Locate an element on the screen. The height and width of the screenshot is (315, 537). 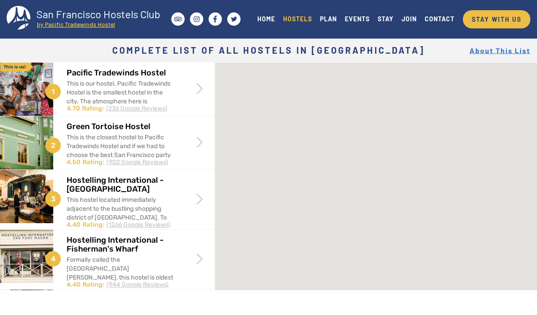
div: 4.50 is located at coordinates (73, 162).